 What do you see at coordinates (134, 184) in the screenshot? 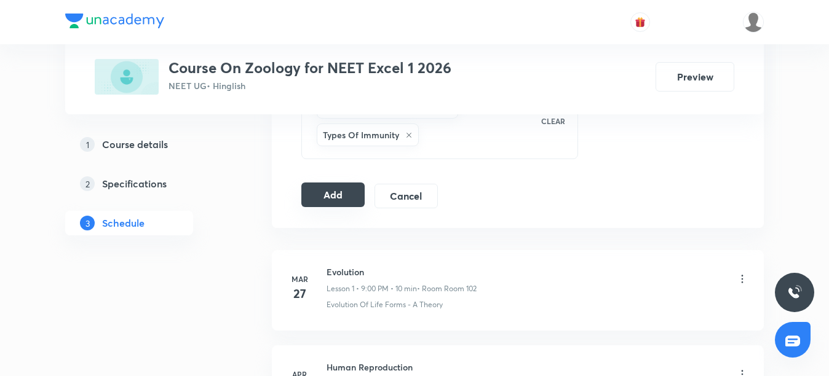
I see `h5: Specifications` at bounding box center [134, 184].